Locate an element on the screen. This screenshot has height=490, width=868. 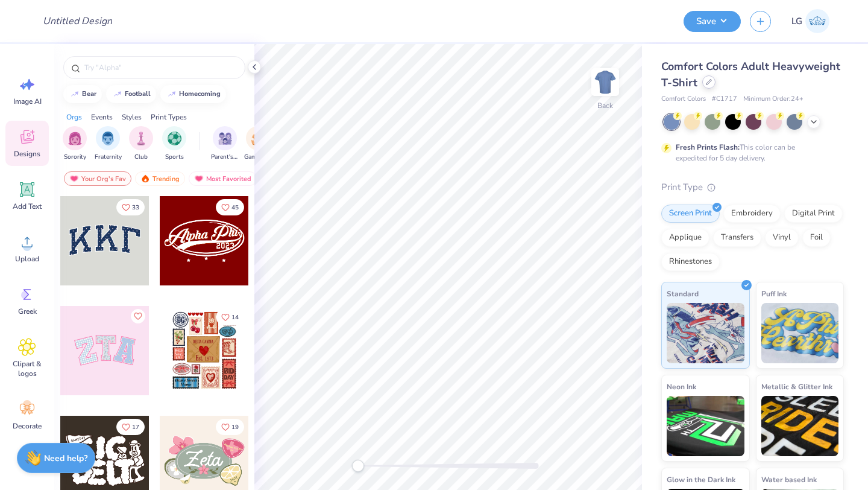
div: This color can be expedited for 5 day delivery. is located at coordinates (750, 153).